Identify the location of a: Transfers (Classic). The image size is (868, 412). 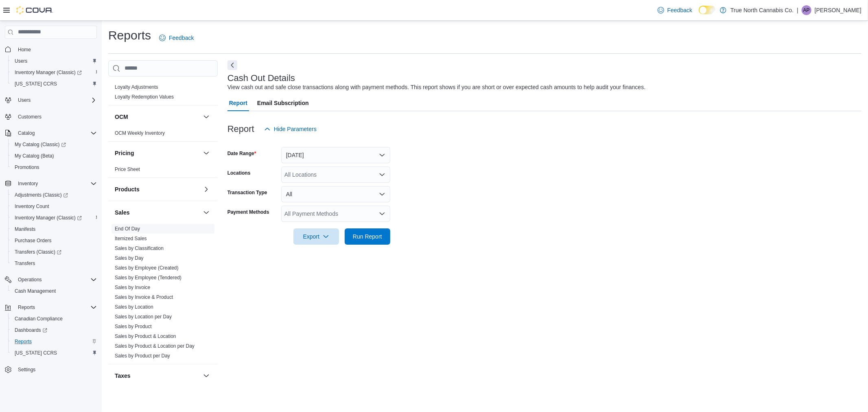
(38, 252).